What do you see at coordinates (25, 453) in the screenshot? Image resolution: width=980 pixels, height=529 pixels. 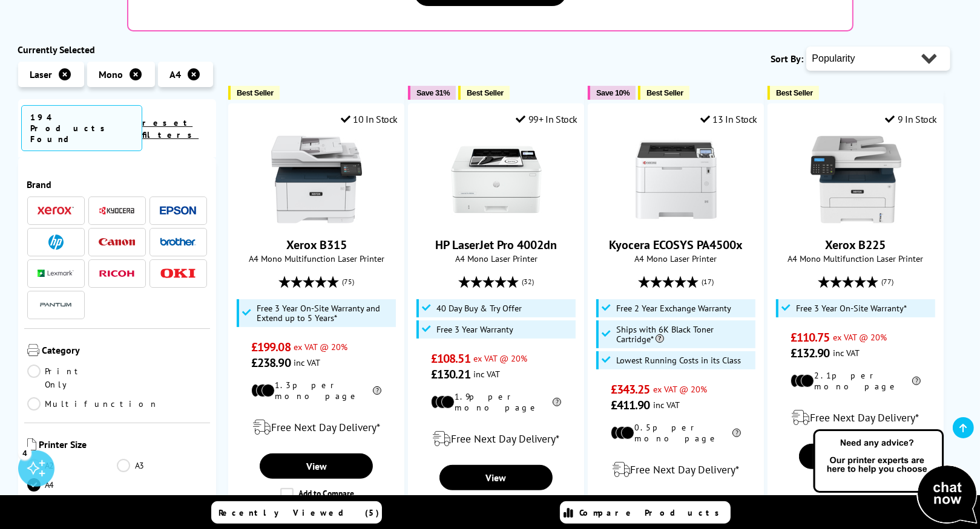 I see `div: 4` at bounding box center [25, 453].